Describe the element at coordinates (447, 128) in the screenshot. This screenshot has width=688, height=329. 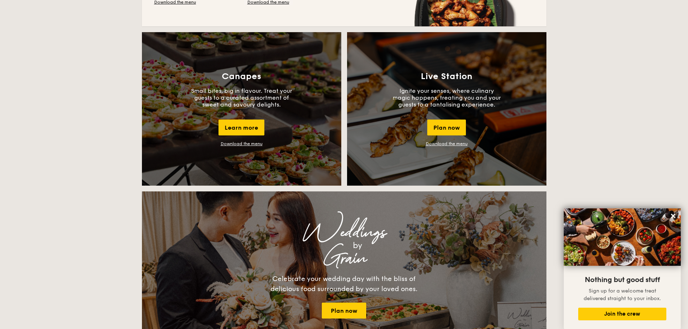
I see `div: Plan now` at that location.